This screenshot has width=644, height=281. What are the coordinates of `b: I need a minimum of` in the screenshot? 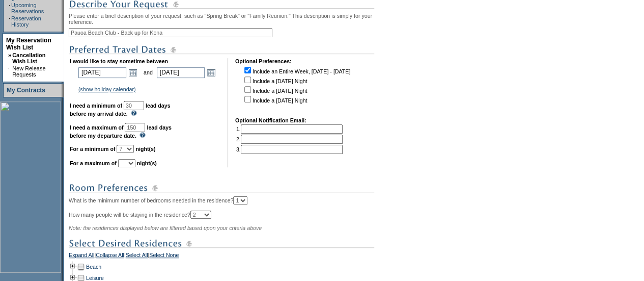 It's located at (96, 105).